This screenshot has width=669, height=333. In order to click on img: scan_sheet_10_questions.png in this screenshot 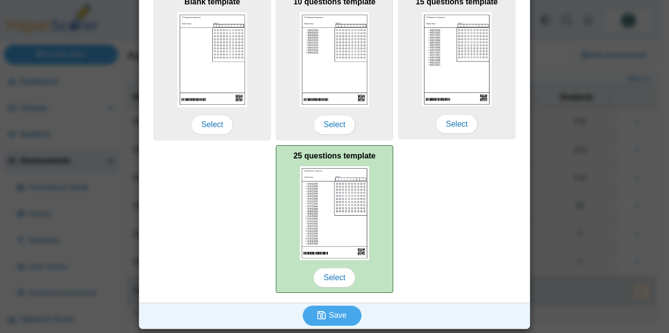, I will do `click(334, 59)`.